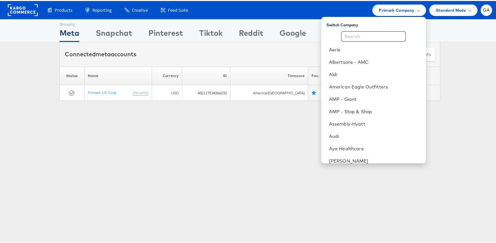 The width and height of the screenshot is (496, 243). I want to click on td: 482117534266232, so click(206, 92).